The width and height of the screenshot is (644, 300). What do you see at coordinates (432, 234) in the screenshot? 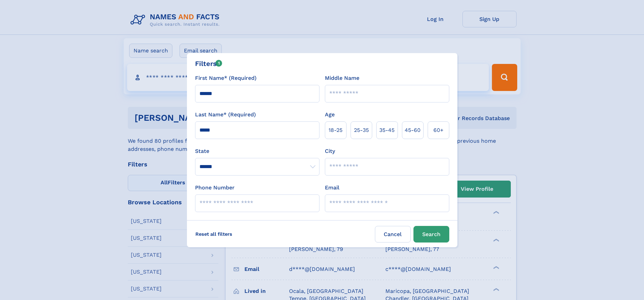
I see `button: Search` at bounding box center [432, 234].